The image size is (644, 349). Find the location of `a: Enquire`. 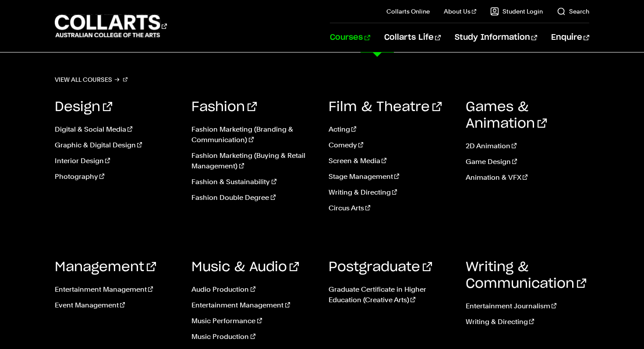

a: Enquire is located at coordinates (570, 38).